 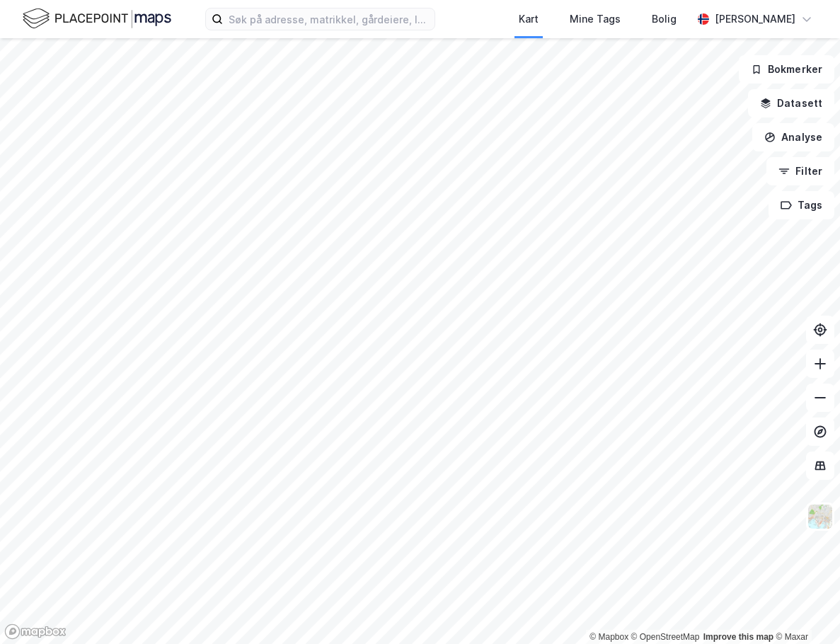 I want to click on div: Mine Tags, so click(x=595, y=19).